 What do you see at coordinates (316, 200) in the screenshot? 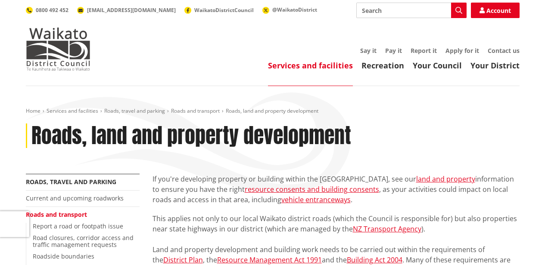
I see `a: vehicle entranceways` at bounding box center [316, 200].